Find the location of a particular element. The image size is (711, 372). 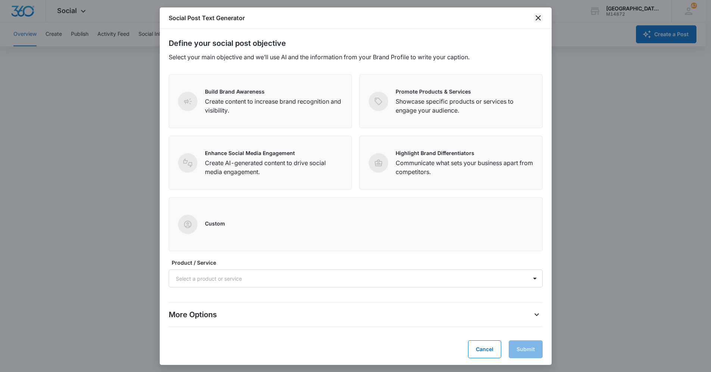

p: More Options is located at coordinates (193, 315).